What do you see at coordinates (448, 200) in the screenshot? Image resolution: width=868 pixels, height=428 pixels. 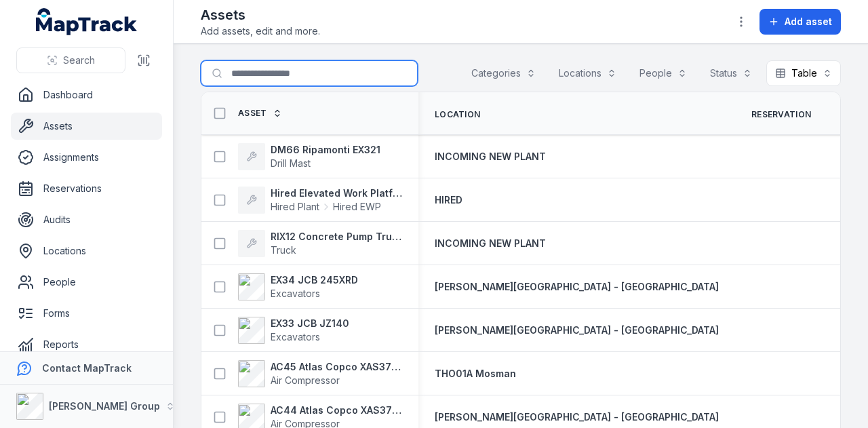 I see `a: HIRED` at bounding box center [448, 200].